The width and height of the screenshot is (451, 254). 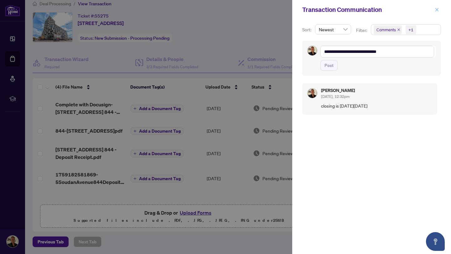 I want to click on span: Newest, so click(x=333, y=29).